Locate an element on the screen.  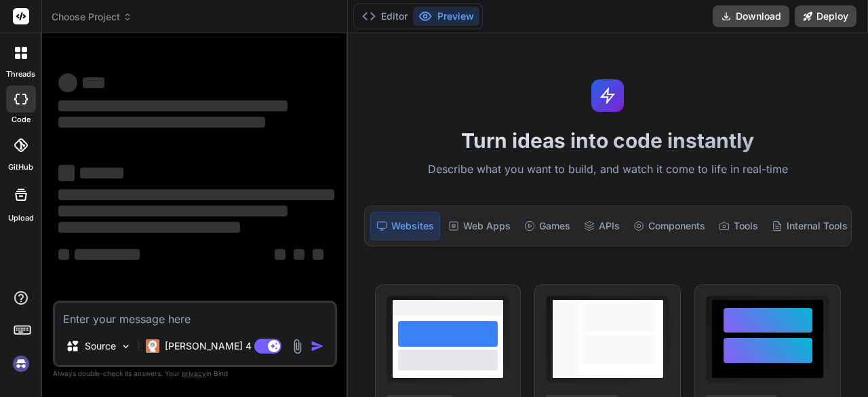
span: privacy is located at coordinates (194, 373).